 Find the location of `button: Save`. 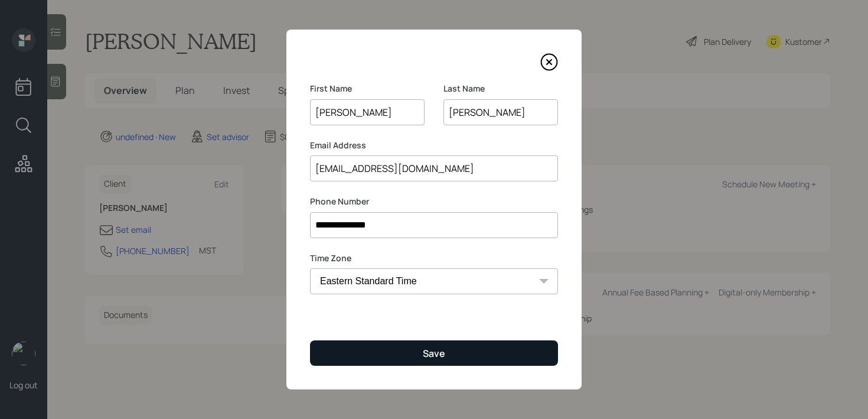

button: Save is located at coordinates (434, 352).